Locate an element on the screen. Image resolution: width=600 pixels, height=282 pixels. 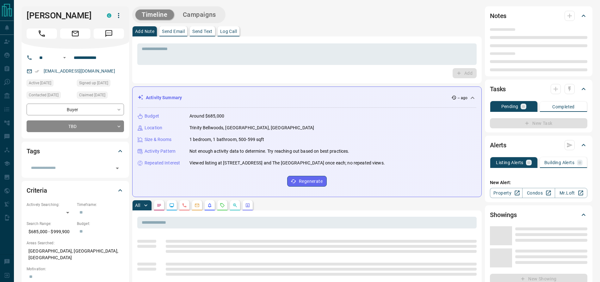
p: $685,000 - $999,900 is located at coordinates (50, 231).